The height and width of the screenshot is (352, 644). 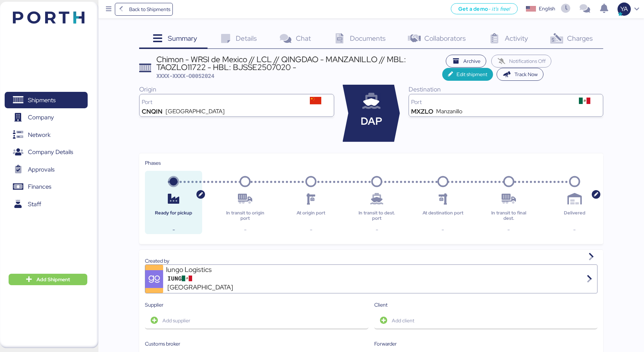 What do you see at coordinates (245, 216) in the screenshot?
I see `div: In transit to origin port` at bounding box center [245, 216].